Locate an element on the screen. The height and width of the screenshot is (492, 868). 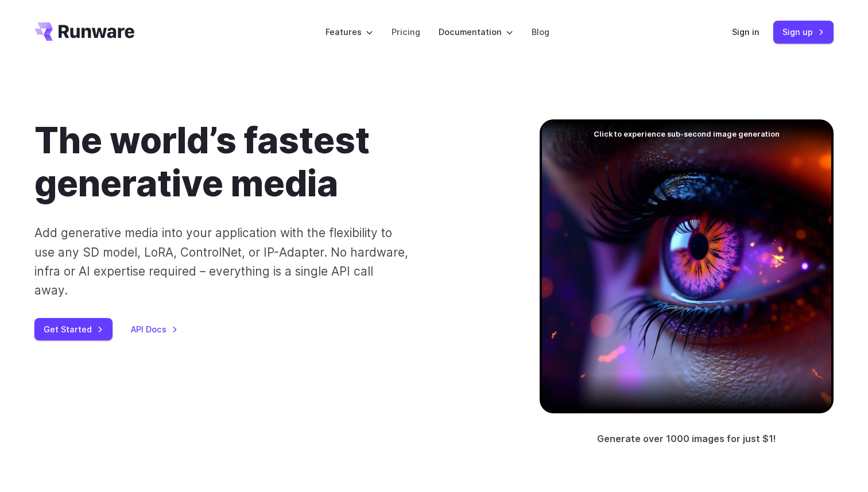
a: Sign up is located at coordinates (803, 31).